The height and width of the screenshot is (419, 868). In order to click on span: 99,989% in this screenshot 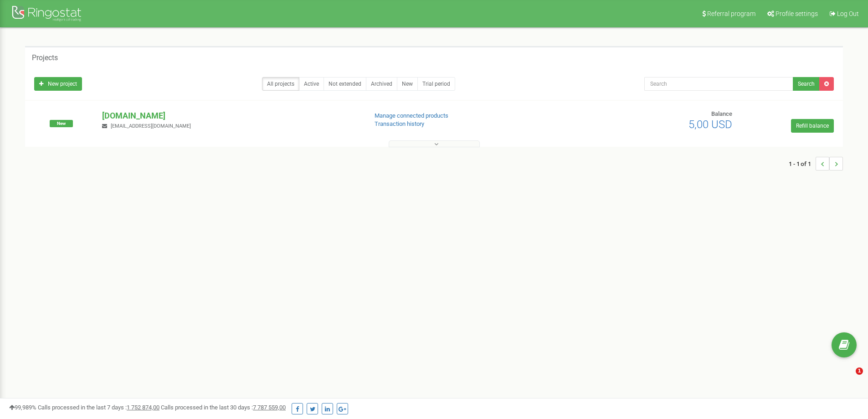, I will do `click(23, 407)`.